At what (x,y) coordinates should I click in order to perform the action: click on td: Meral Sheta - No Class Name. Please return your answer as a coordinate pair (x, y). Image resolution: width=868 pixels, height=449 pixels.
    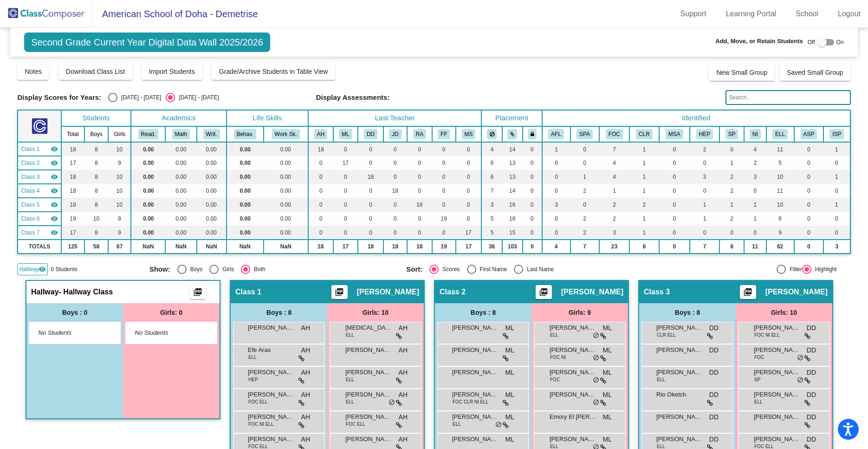
    Looking at the image, I should click on (39, 232).